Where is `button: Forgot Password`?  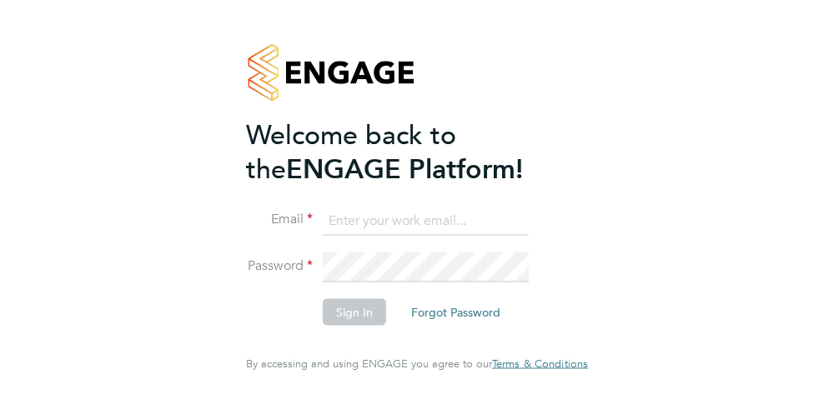 button: Forgot Password is located at coordinates (455, 313).